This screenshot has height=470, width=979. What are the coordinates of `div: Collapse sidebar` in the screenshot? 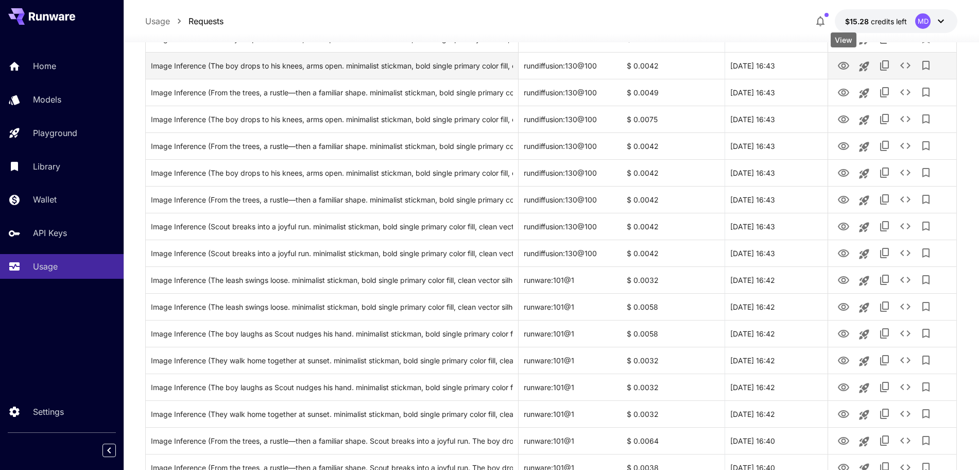 It's located at (117, 450).